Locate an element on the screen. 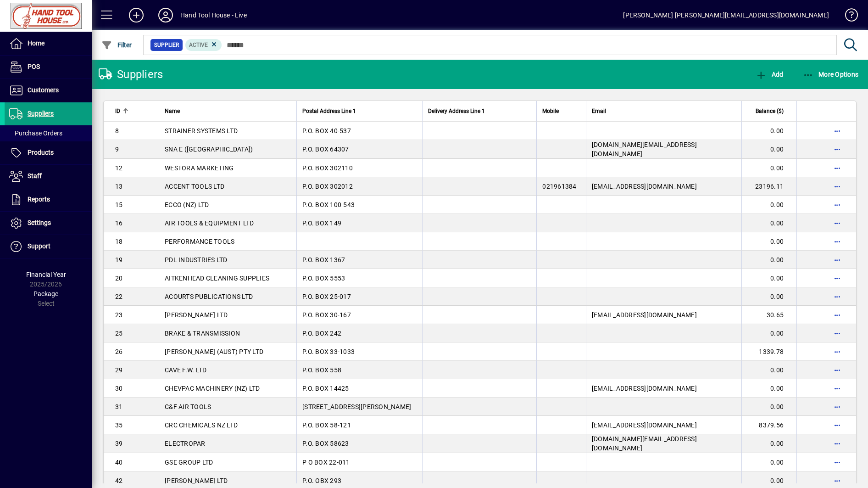 The image size is (868, 488). span: P.O. BOX 58-121 is located at coordinates (327, 425).